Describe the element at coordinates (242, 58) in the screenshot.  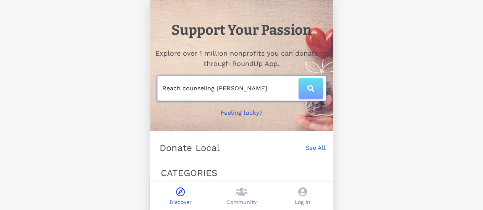
I see `h2: Explore over 1 million nonprofits you can donate to through RoundUp App.` at that location.